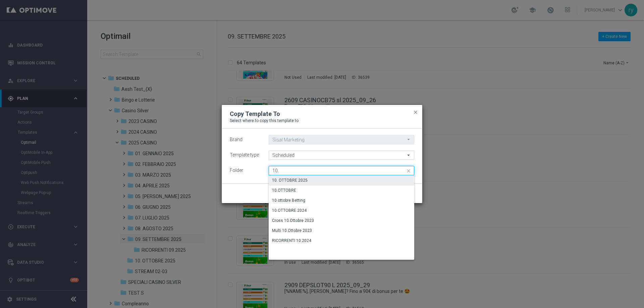  What do you see at coordinates (291, 240) in the screenshot?
I see `div: RICORRENTI 10.2024` at bounding box center [291, 240].